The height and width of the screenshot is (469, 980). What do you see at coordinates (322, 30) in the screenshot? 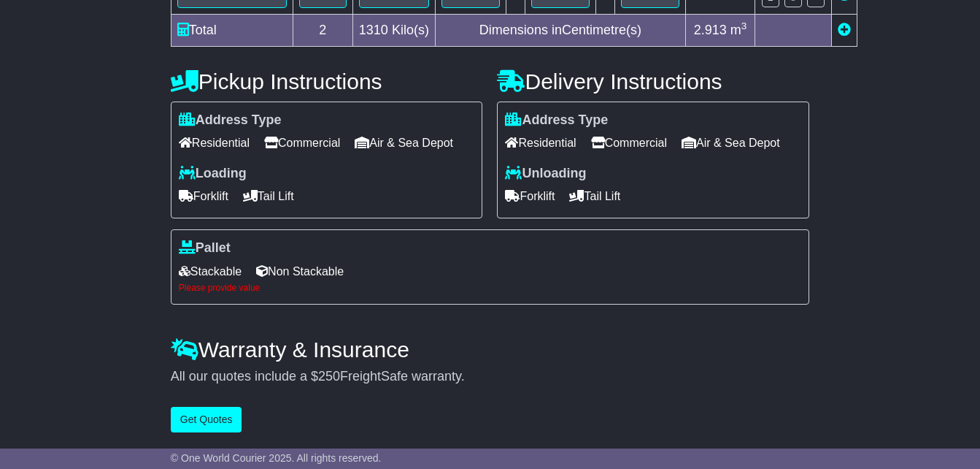
I see `td: 2` at bounding box center [322, 30].